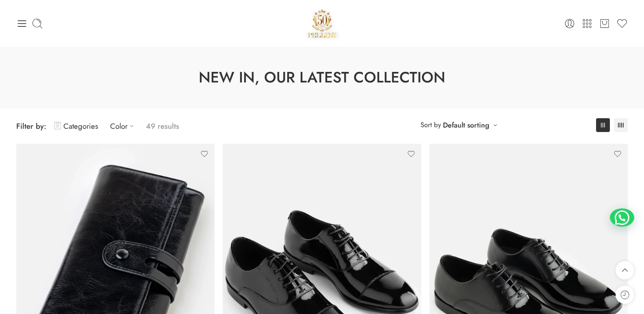 The height and width of the screenshot is (314, 644). I want to click on p: 49 results, so click(163, 126).